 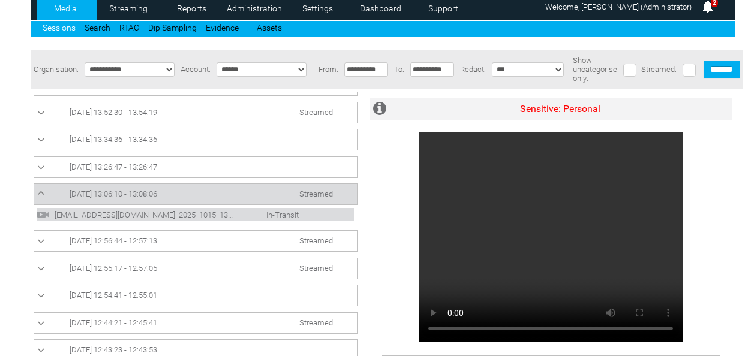 I want to click on a: RTAC, so click(x=129, y=28).